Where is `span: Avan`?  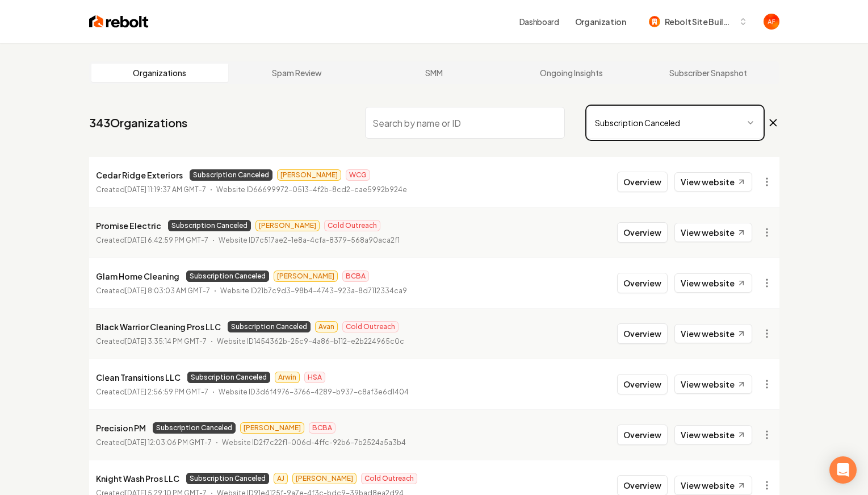
span: Avan is located at coordinates (326, 326).